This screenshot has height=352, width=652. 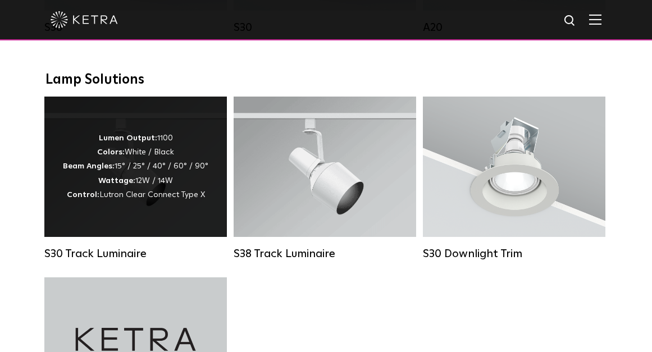 What do you see at coordinates (514, 254) in the screenshot?
I see `div: S30 Downlight Trim` at bounding box center [514, 254].